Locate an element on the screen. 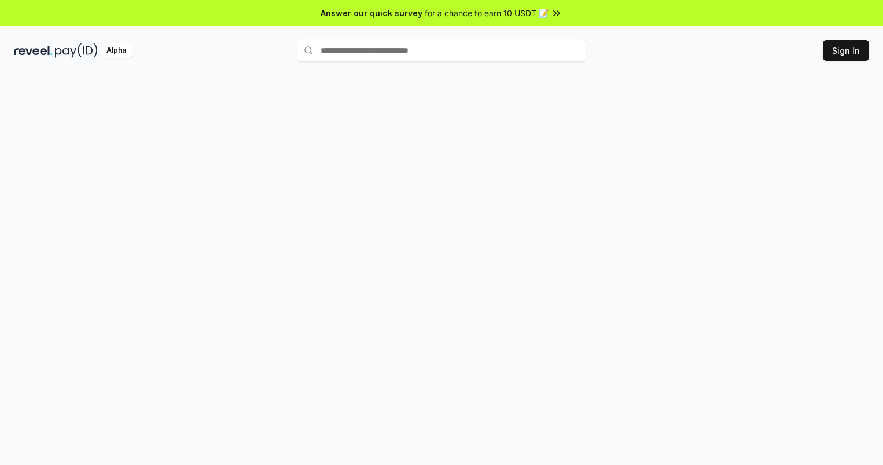 The width and height of the screenshot is (883, 465). span: for a chance to earn 10 USDT 📝 is located at coordinates (487, 13).